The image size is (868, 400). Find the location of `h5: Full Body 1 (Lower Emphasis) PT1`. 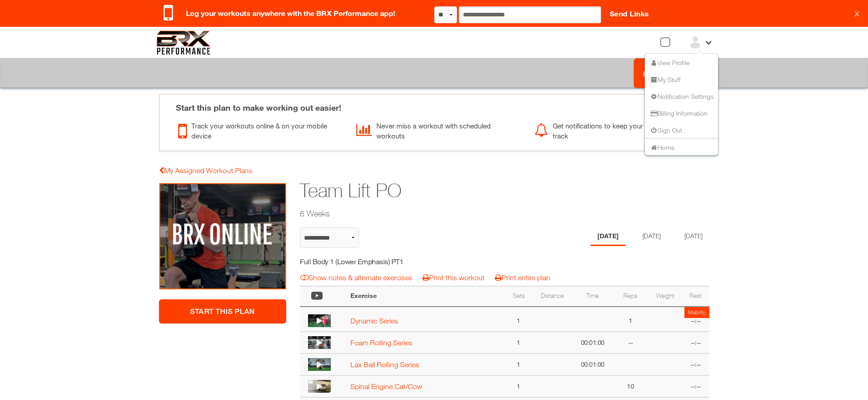

h5: Full Body 1 (Lower Emphasis) PT1 is located at coordinates (381, 262).